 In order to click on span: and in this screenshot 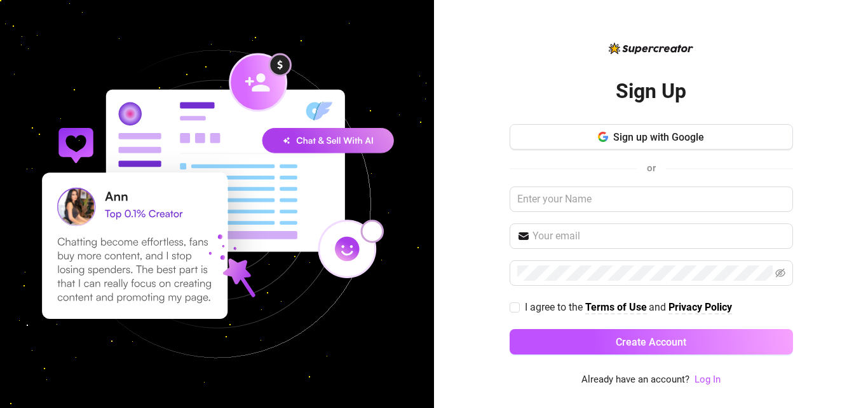, I will do `click(659, 307)`.